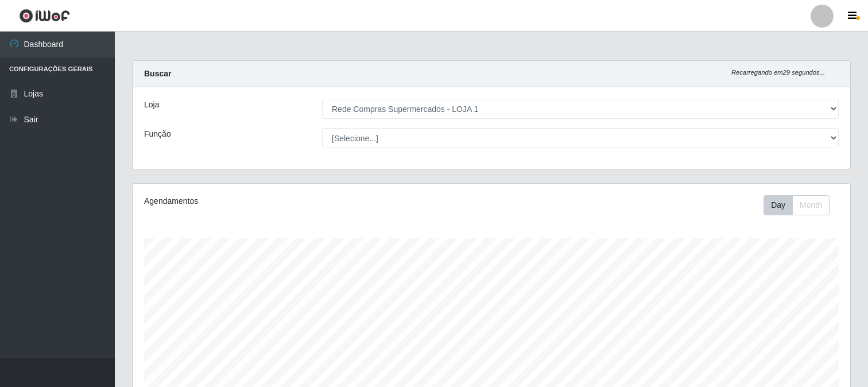 This screenshot has width=868, height=387. I want to click on div: Toolbar with button groups, so click(801, 205).